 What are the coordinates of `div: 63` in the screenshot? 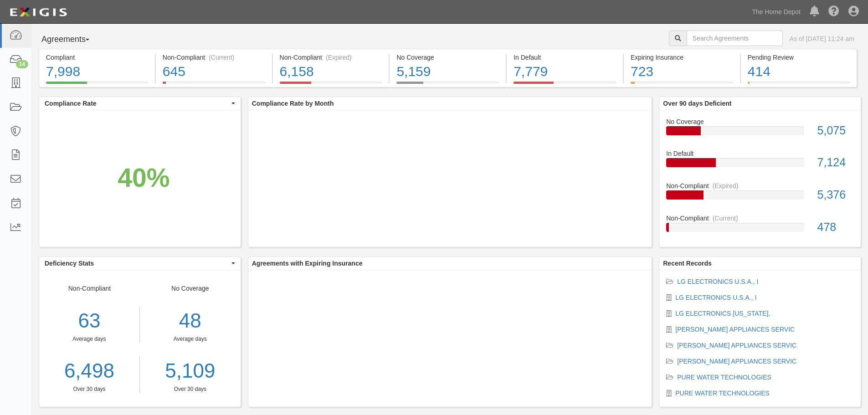 It's located at (89, 321).